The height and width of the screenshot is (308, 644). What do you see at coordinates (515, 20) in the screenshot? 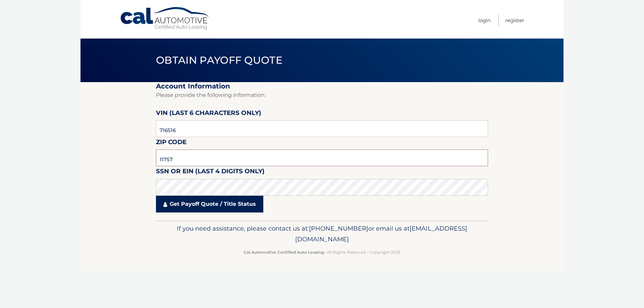
I see `a: Register` at bounding box center [515, 20].